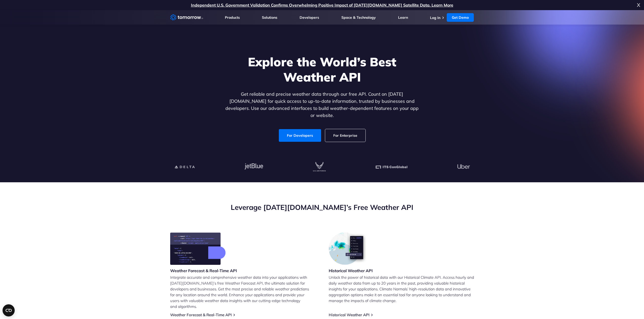 This screenshot has width=644, height=319. Describe the element at coordinates (402, 289) in the screenshot. I see `p: Unlock the power of historical data with our Historical Climate API. Access hourly and daily weat...` at that location.